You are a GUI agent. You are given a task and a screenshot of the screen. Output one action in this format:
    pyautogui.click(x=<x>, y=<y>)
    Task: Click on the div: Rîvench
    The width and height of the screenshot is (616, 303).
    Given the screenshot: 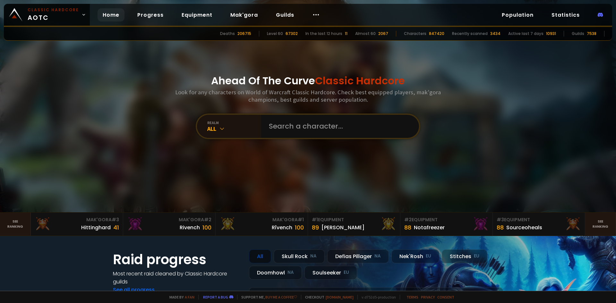 What is the action you would take?
    pyautogui.click(x=282, y=228)
    